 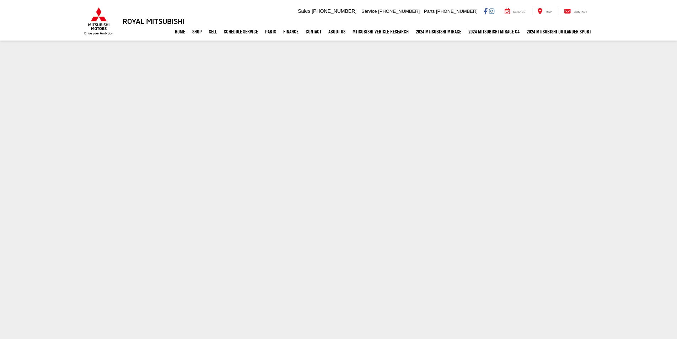 What do you see at coordinates (581, 12) in the screenshot?
I see `span: Contact` at bounding box center [581, 12].